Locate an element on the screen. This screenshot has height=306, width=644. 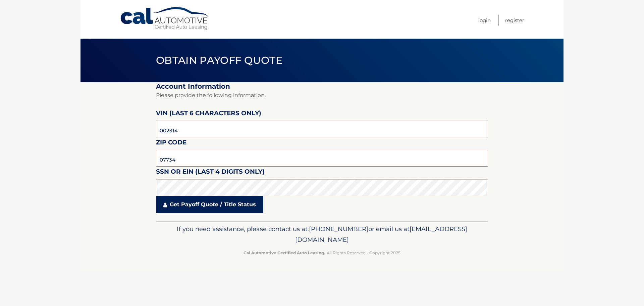
h2: Account Information is located at coordinates (322, 86).